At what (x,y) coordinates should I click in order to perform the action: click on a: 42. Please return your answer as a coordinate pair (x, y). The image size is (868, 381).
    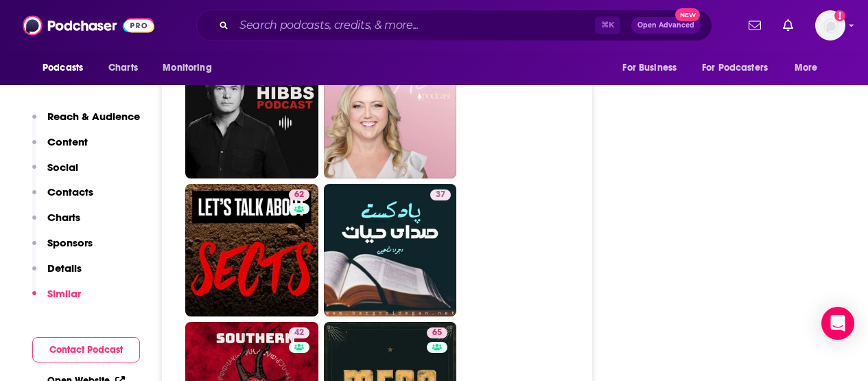
    Looking at the image, I should click on (300, 333).